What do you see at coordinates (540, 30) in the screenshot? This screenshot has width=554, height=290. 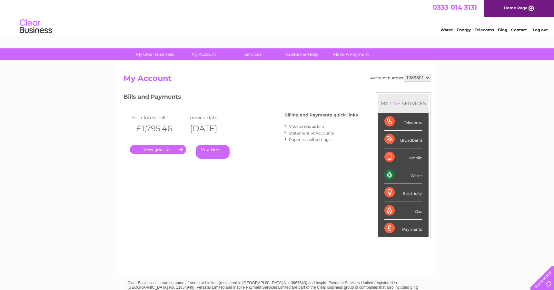 I see `a: Log out` at bounding box center [540, 30].